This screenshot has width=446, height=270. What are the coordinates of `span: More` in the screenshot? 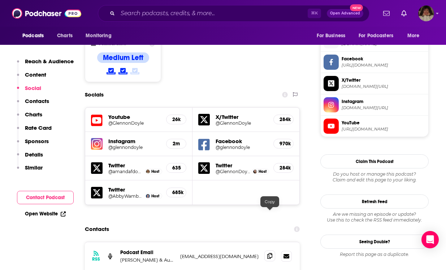 It's located at (414, 36).